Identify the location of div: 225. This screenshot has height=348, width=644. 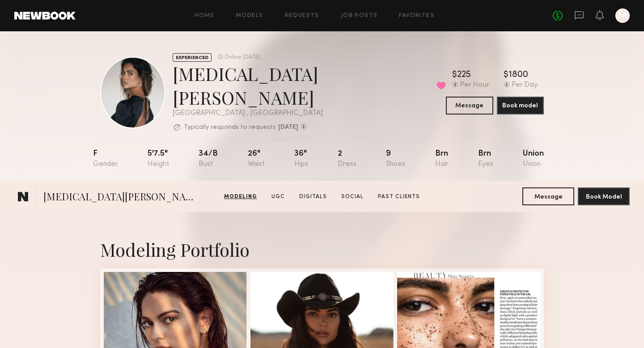
(464, 75).